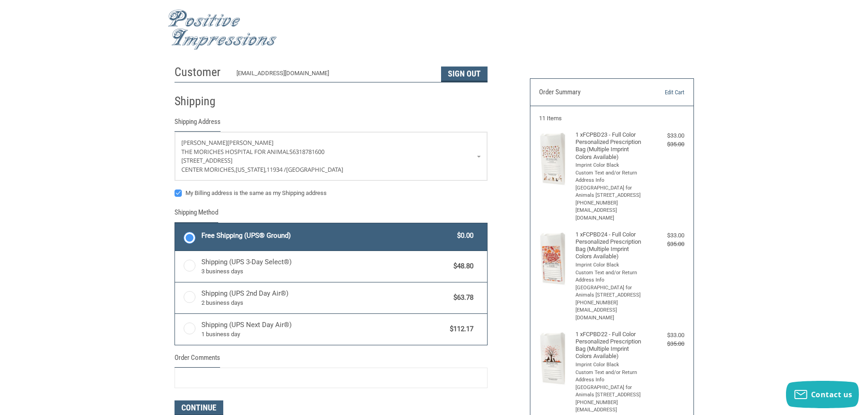 The height and width of the screenshot is (415, 868). Describe the element at coordinates (208, 170) in the screenshot. I see `span: Center Moriches,` at that location.